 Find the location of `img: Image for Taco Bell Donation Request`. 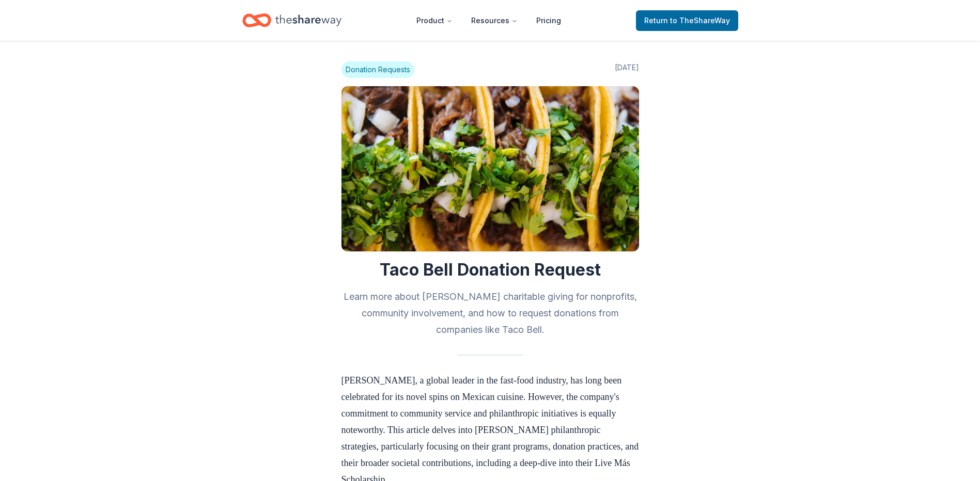

img: Image for Taco Bell Donation Request is located at coordinates (490, 169).